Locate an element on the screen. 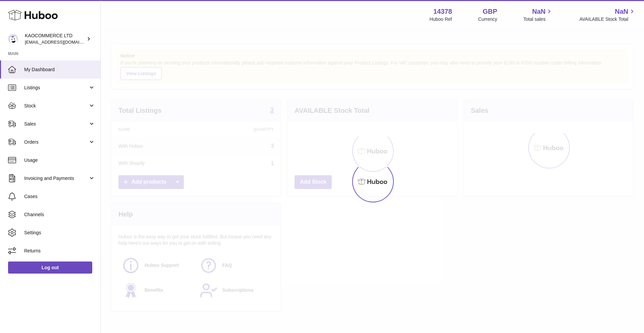 This screenshot has height=333, width=644. span: Stock is located at coordinates (56, 106).